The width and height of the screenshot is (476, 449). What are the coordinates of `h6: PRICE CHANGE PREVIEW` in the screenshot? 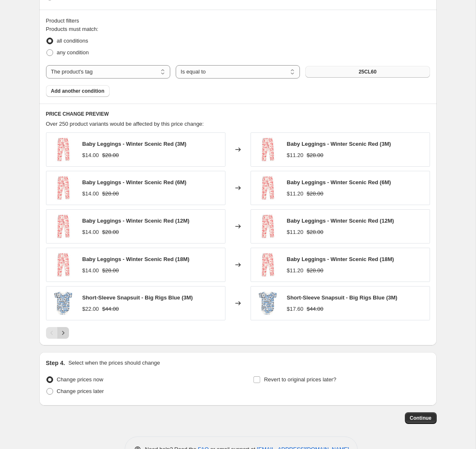 It's located at (238, 114).